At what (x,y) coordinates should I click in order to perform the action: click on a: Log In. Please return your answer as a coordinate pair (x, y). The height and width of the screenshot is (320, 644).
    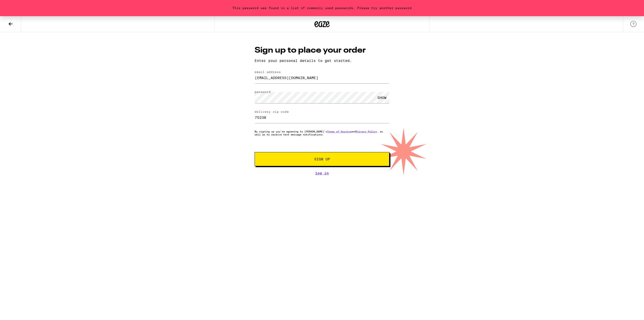
    Looking at the image, I should click on (322, 173).